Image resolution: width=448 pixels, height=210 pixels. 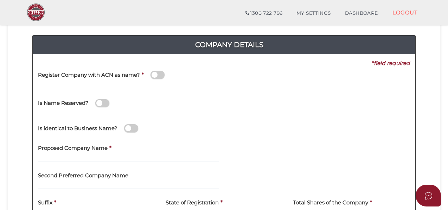 What do you see at coordinates (428, 195) in the screenshot?
I see `button: Open asap` at bounding box center [428, 195].